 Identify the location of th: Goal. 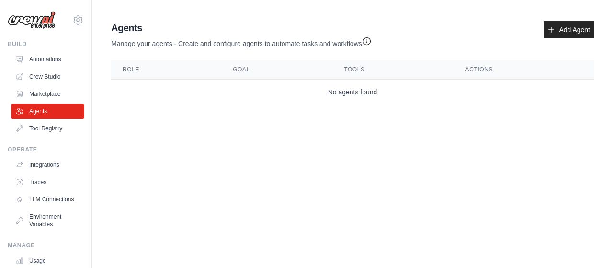
(277, 69).